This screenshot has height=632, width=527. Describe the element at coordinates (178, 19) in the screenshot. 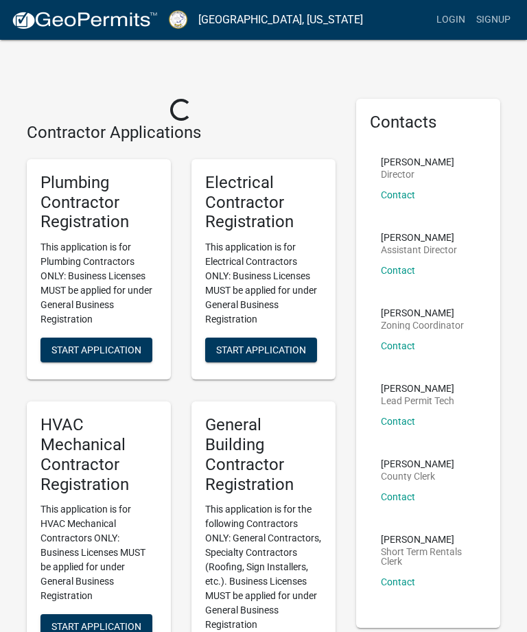

I see `img: Putnam County, Georgia` at that location.